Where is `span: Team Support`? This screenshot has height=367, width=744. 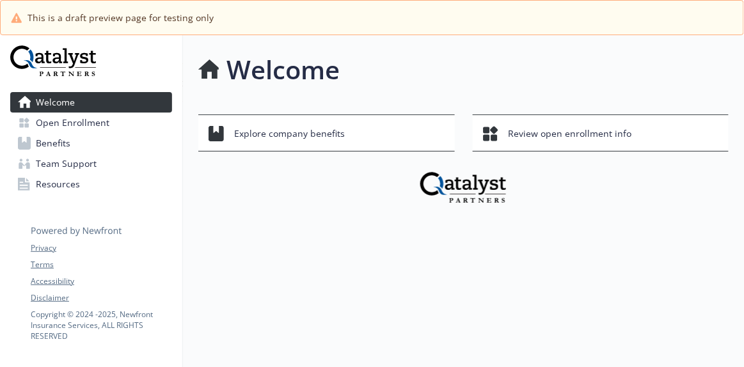 span: Team Support is located at coordinates (66, 164).